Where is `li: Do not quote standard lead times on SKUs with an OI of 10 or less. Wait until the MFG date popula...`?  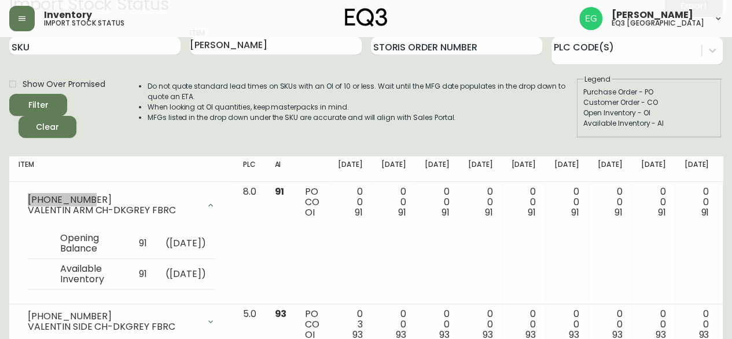 li: Do not quote standard lead times on SKUs with an OI of 10 or less. Wait until the MFG date popula... is located at coordinates (362, 91).